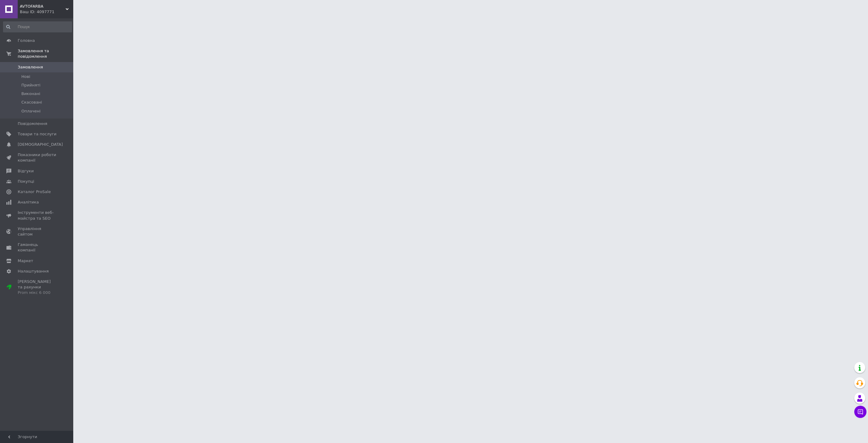 The width and height of the screenshot is (868, 443). I want to click on span: Нові, so click(26, 76).